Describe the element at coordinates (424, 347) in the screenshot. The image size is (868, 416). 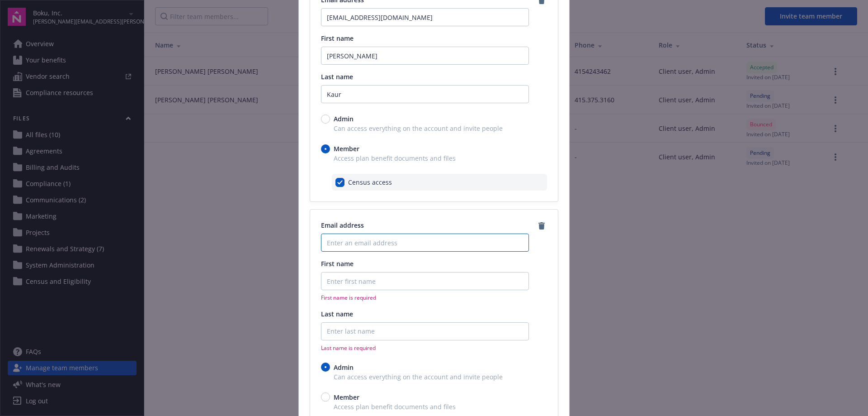
I see `span: Last name is required` at that location.